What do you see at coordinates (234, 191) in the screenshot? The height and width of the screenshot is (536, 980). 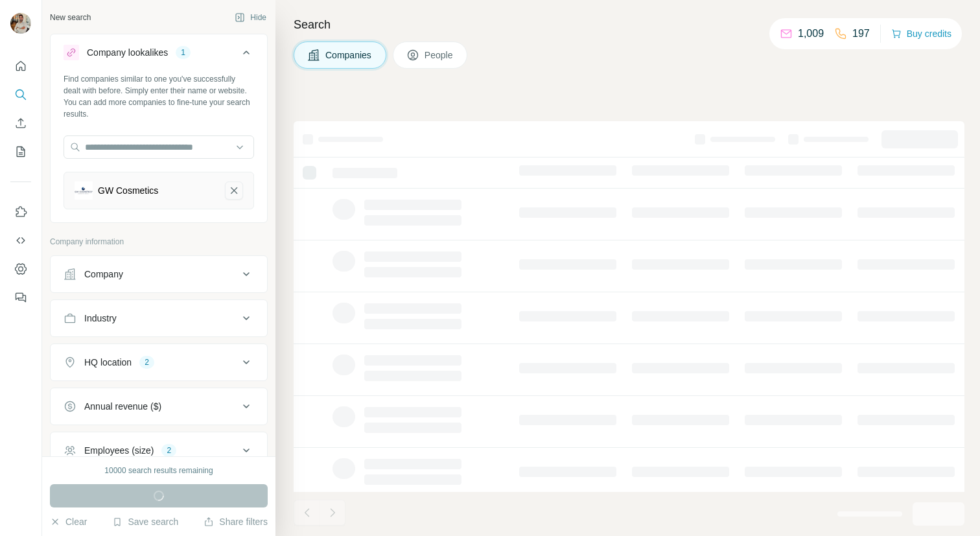 I see `button: GW Cosmetics-remove-button` at bounding box center [234, 191].